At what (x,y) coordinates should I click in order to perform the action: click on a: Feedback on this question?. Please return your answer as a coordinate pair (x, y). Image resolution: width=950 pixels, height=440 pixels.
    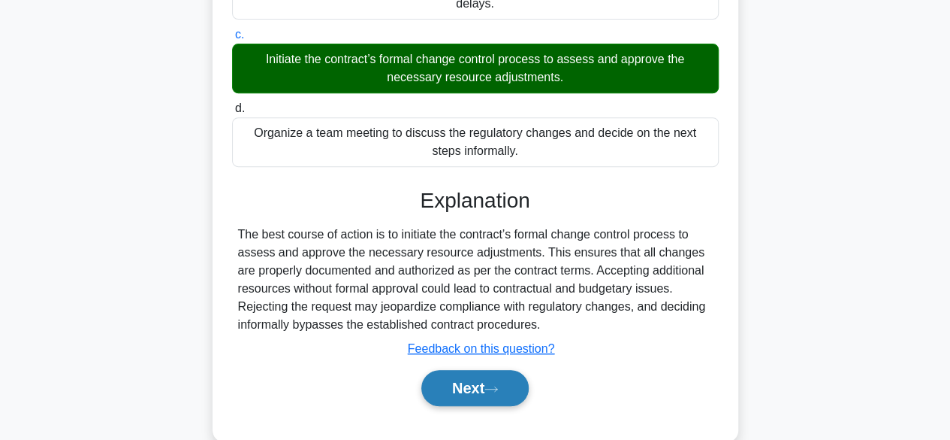
    Looking at the image, I should click on (482, 348).